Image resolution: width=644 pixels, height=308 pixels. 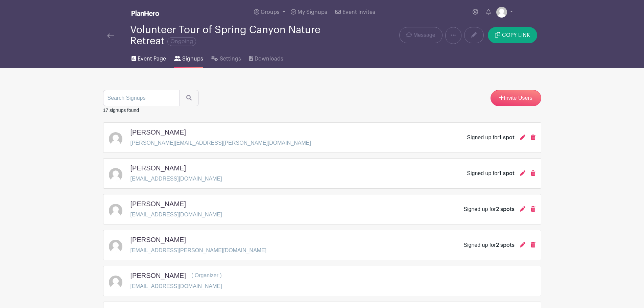 I want to click on a: Signups, so click(x=189, y=57).